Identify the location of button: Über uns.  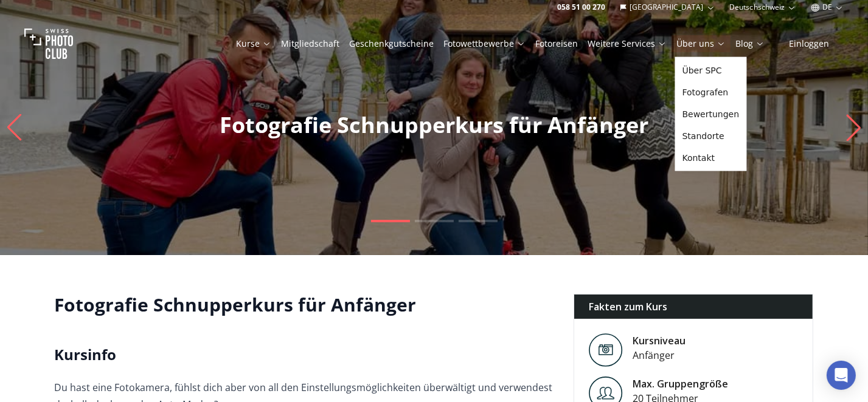
(701, 43).